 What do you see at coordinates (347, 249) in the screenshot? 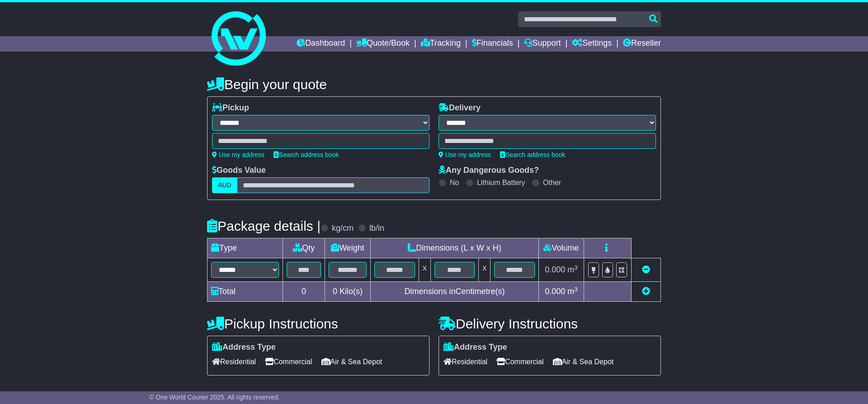
I see `td: Weight` at bounding box center [347, 249].